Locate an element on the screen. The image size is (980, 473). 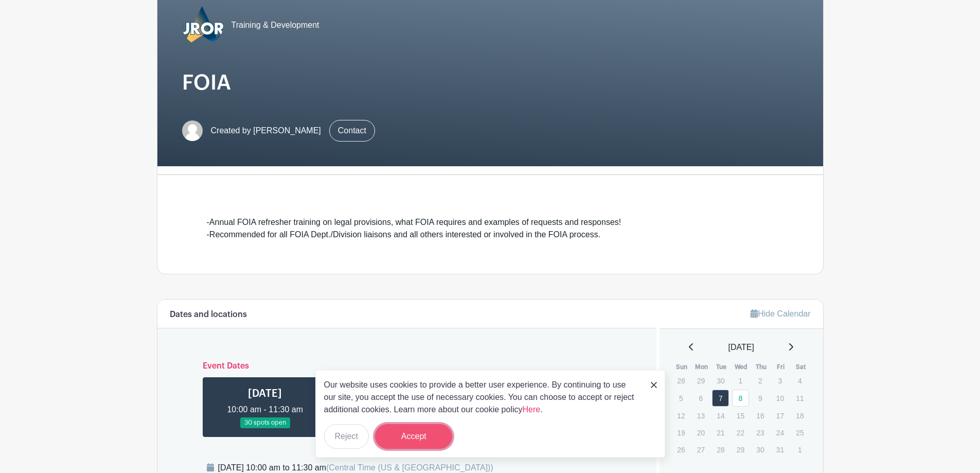
p: 14 is located at coordinates (719, 415).